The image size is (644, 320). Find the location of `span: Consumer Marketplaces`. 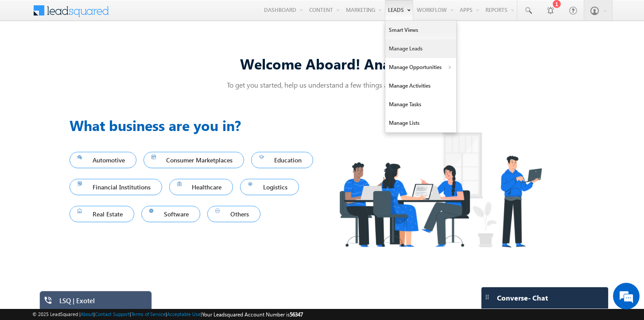

span: Consumer Marketplaces is located at coordinates (194, 160).